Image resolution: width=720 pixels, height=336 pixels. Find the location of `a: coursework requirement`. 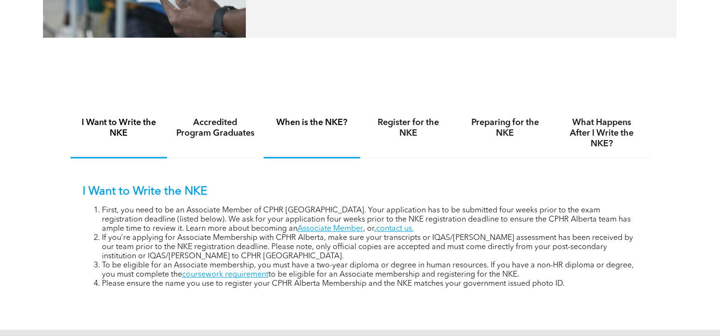

a: coursework requirement is located at coordinates (225, 275).